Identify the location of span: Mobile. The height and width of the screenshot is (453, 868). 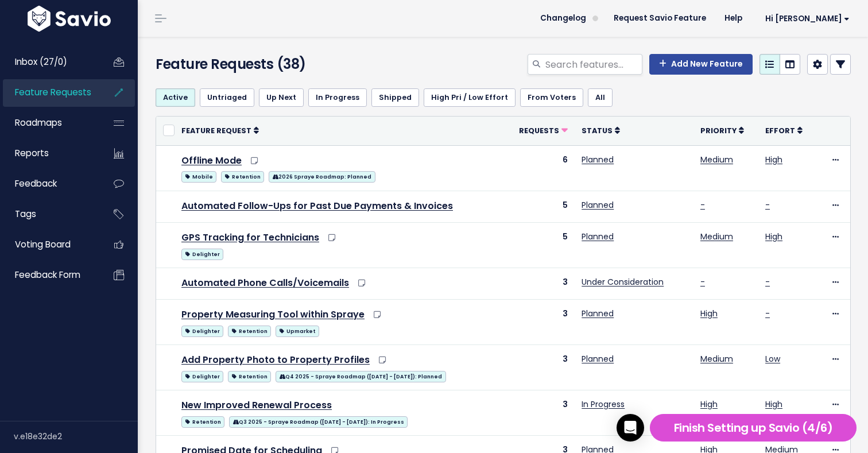
(199, 177).